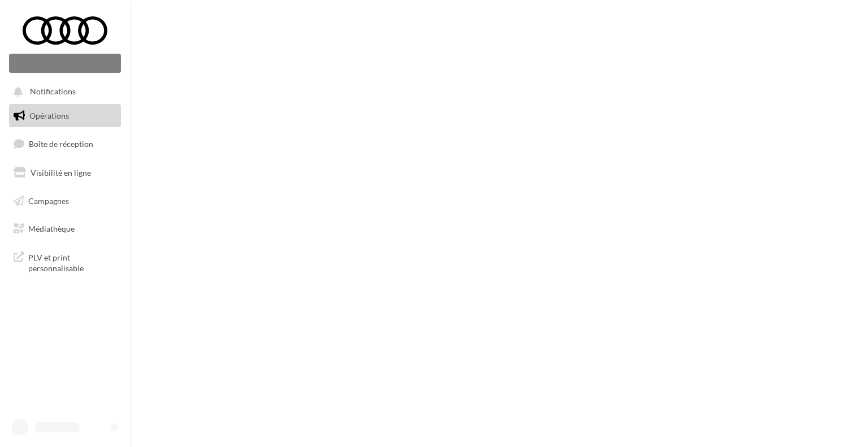 Image resolution: width=868 pixels, height=447 pixels. What do you see at coordinates (49, 115) in the screenshot?
I see `span: Opérations` at bounding box center [49, 115].